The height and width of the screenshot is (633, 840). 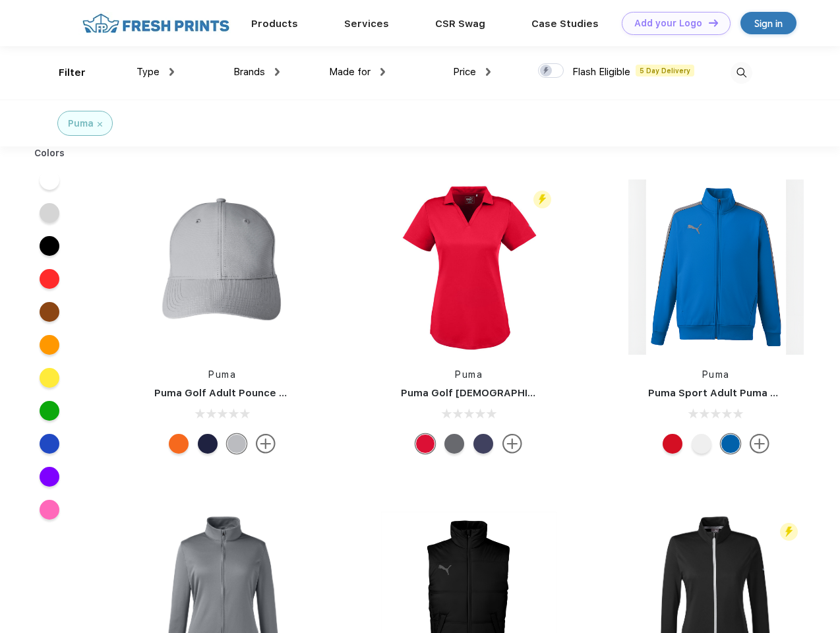 What do you see at coordinates (741, 72) in the screenshot?
I see `img: desktop_search.svg` at bounding box center [741, 72].